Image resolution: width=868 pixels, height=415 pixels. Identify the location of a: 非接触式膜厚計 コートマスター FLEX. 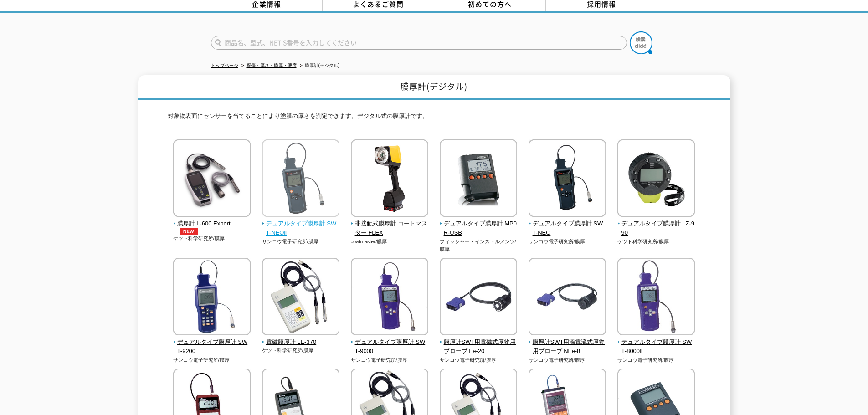
(389, 224).